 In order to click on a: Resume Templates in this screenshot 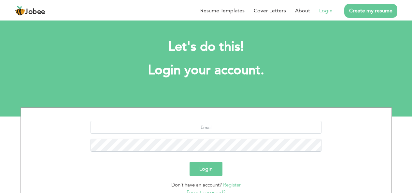, I will do `click(222, 11)`.